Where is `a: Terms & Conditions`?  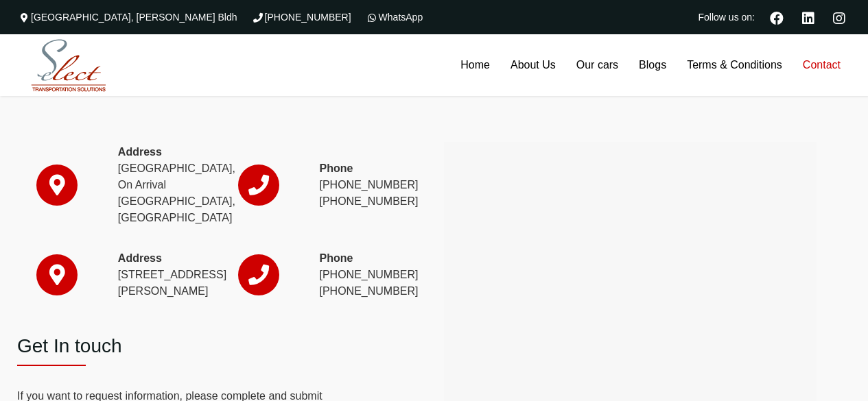
a: Terms & Conditions is located at coordinates (734, 65).